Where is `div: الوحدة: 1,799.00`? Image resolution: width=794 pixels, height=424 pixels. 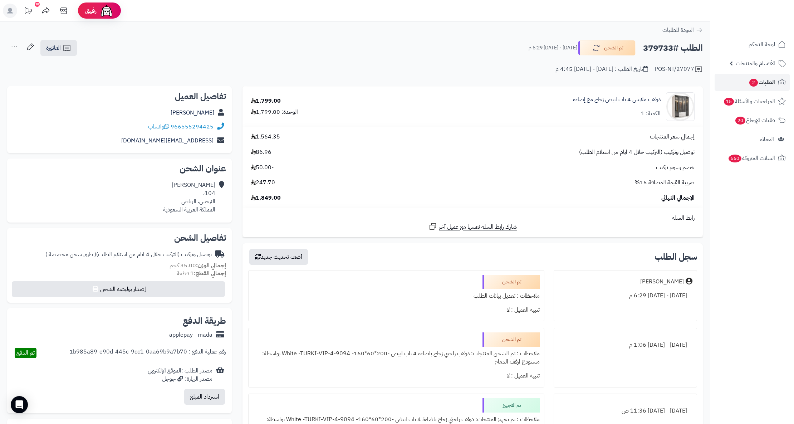
div: الوحدة: 1,799.00 is located at coordinates (274, 112).